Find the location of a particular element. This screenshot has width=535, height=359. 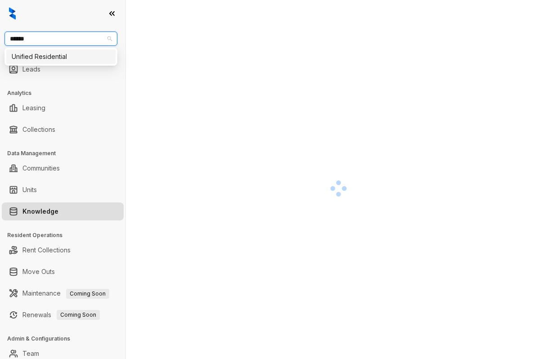

a: Units is located at coordinates (30, 190).